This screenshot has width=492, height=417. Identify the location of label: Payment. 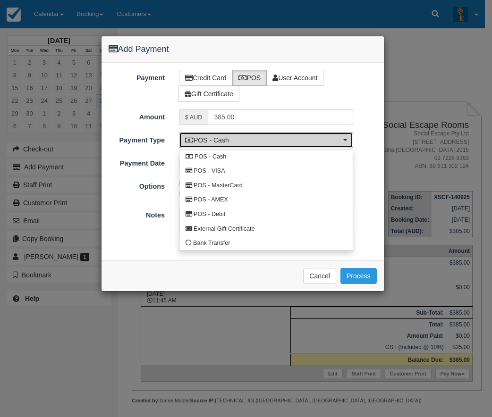
(137, 76).